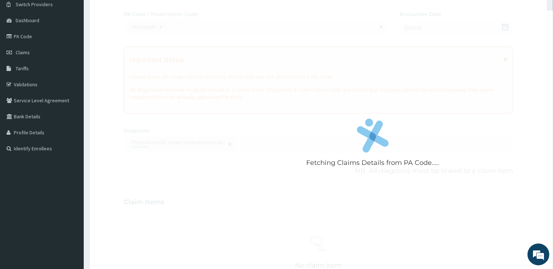 This screenshot has width=553, height=269. I want to click on span: Dashboard, so click(27, 20).